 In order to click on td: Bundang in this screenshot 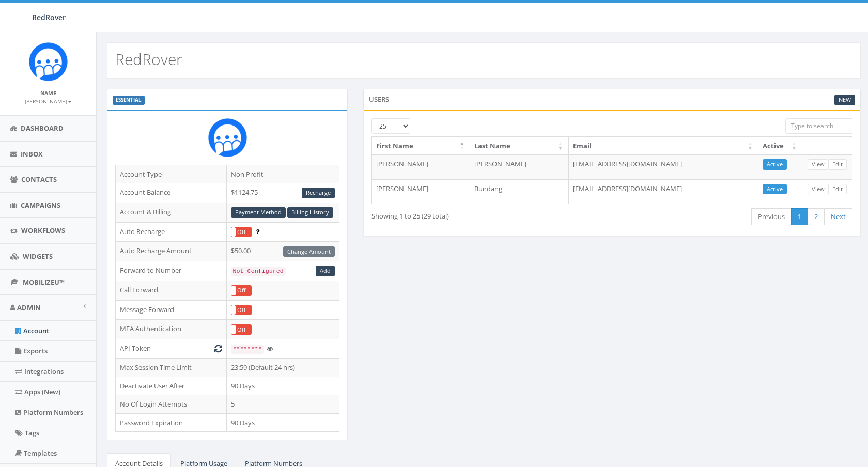, I will do `click(519, 191)`.